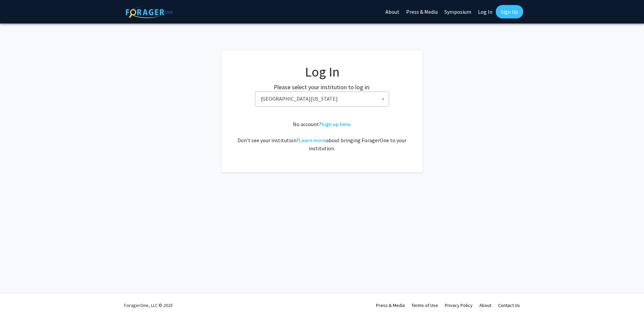 This screenshot has height=317, width=644. I want to click on a: Sign Up, so click(509, 12).